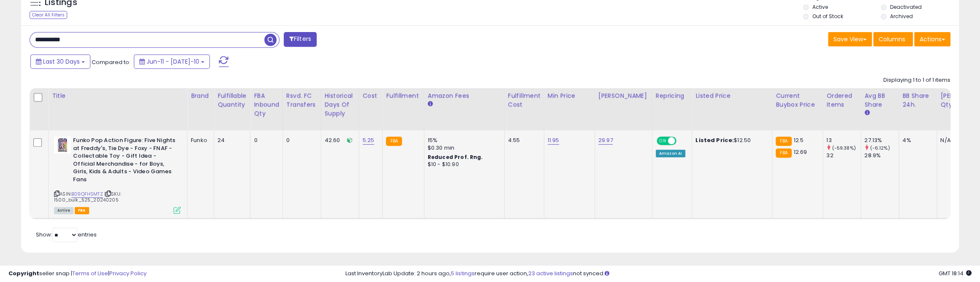 Image resolution: width=980 pixels, height=282 pixels. What do you see at coordinates (231, 141) in the screenshot?
I see `div: 24` at bounding box center [231, 141].